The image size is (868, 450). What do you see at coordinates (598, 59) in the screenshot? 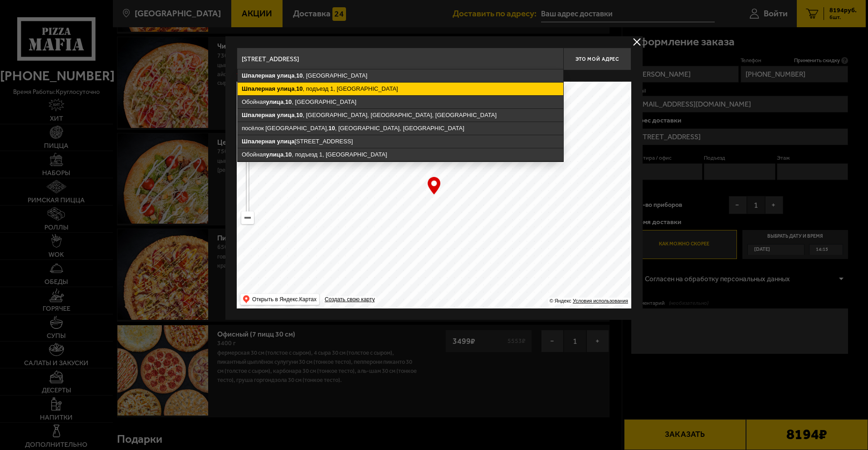
I see `span: Это мой адрес` at bounding box center [598, 59].